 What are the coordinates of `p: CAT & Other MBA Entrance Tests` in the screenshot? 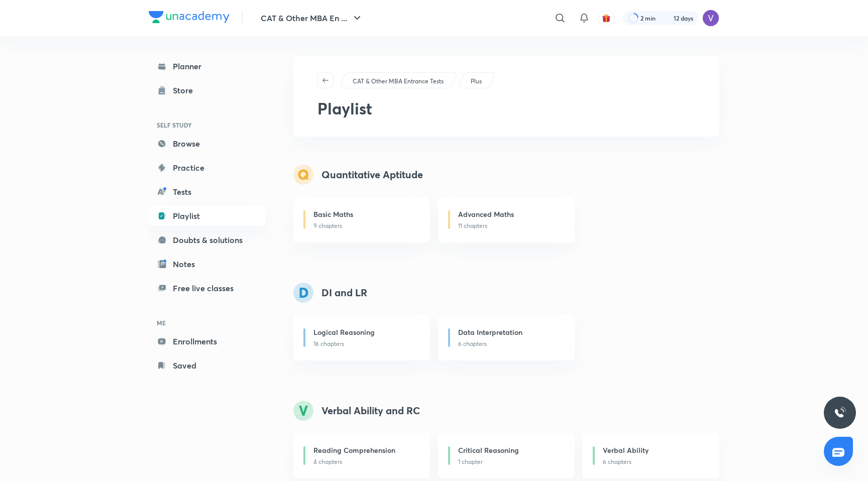 It's located at (398, 81).